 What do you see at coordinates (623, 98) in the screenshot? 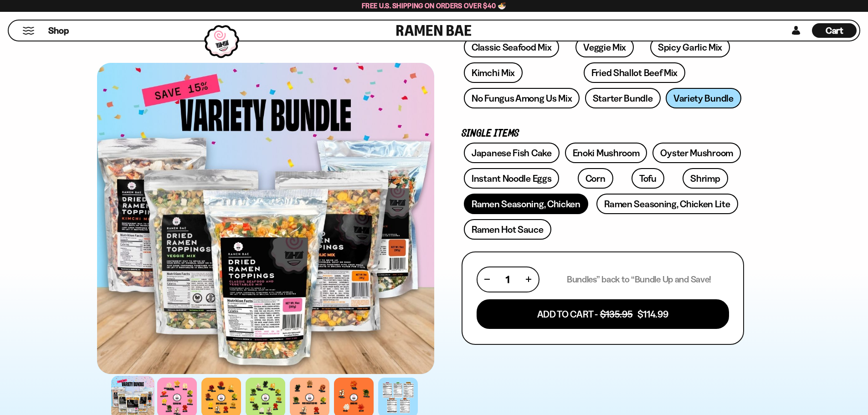
I see `a: Starter Bundle` at bounding box center [623, 98].